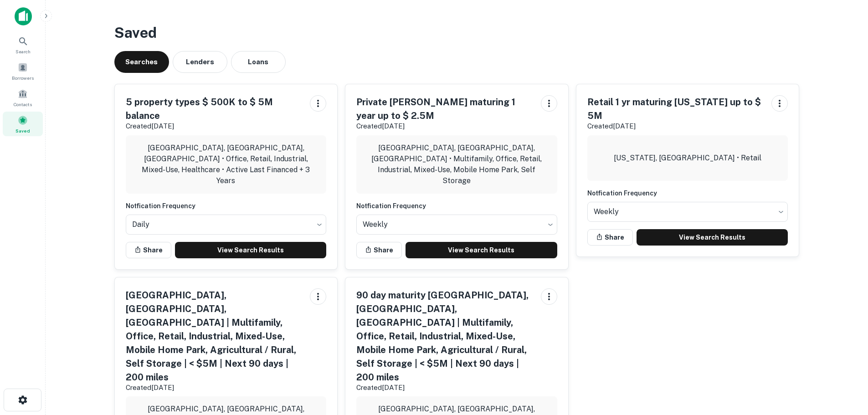 This screenshot has height=415, width=868. What do you see at coordinates (23, 71) in the screenshot?
I see `div: Borrowers` at bounding box center [23, 71].